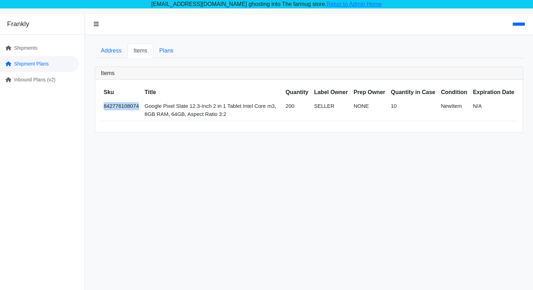 The image size is (533, 290). What do you see at coordinates (297, 110) in the screenshot?
I see `td: 200` at bounding box center [297, 110].